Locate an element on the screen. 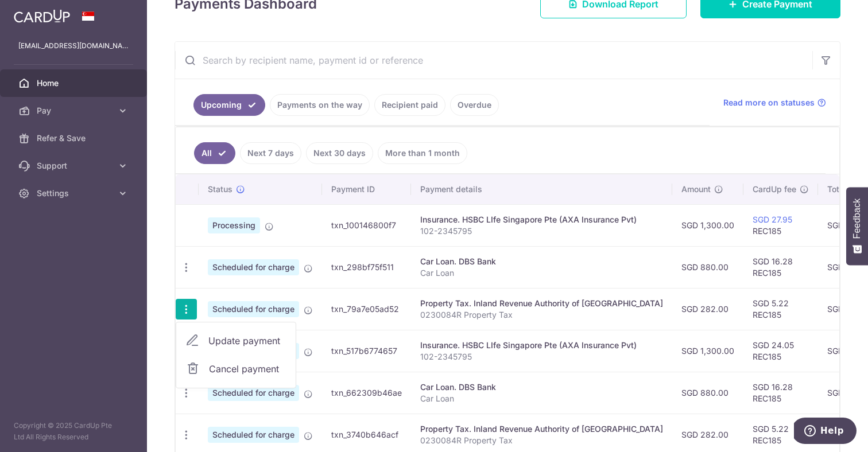 This screenshot has width=868, height=452. span: Feedback is located at coordinates (857, 219).